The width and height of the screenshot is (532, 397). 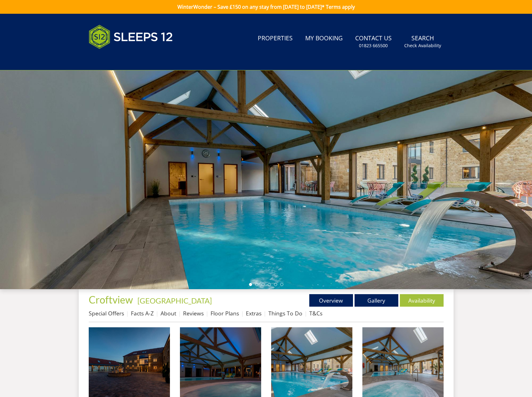 I want to click on a: Overview, so click(x=331, y=300).